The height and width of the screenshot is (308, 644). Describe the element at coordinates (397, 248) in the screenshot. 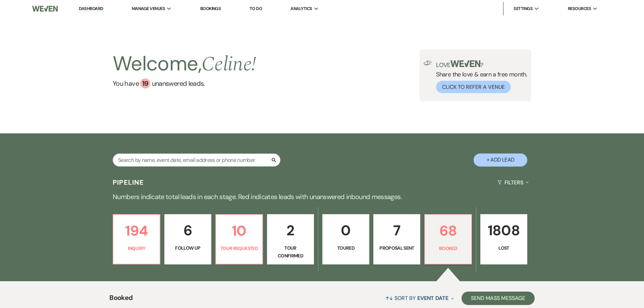

I see `p: Proposal Sent` at that location.